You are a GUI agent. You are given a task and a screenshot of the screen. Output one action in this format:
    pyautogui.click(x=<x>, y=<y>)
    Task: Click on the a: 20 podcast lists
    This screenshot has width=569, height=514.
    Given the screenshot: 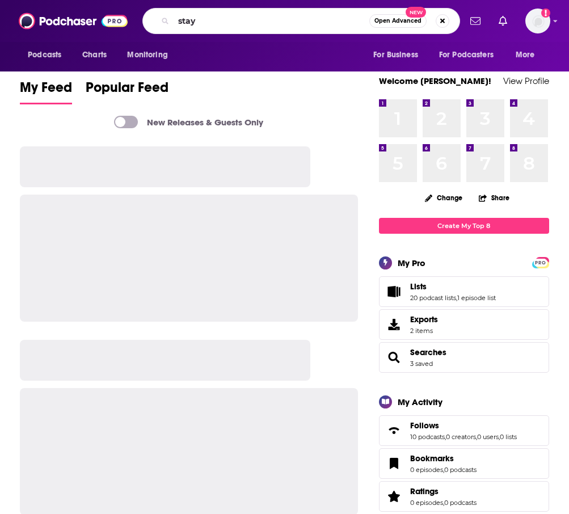 What is the action you would take?
    pyautogui.click(x=433, y=298)
    